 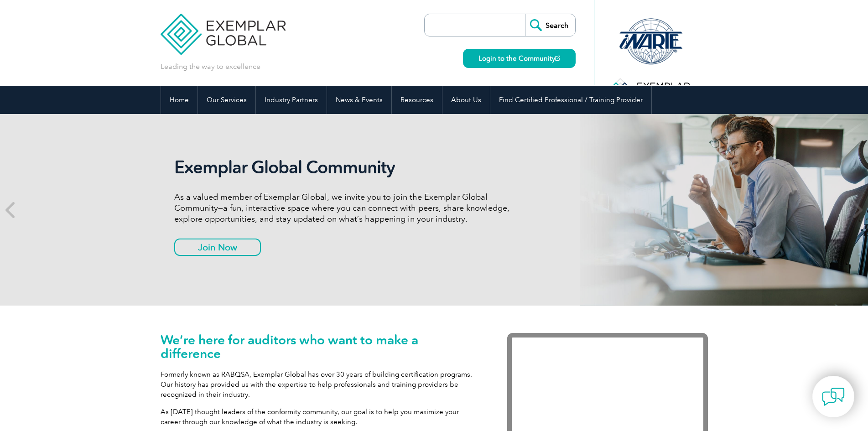 What do you see at coordinates (519, 58) in the screenshot?
I see `a: Login to the Community` at bounding box center [519, 58].